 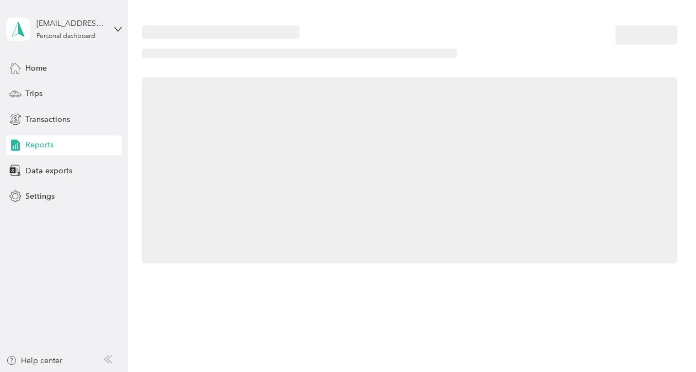 I want to click on div: Personal dashboard, so click(x=66, y=36).